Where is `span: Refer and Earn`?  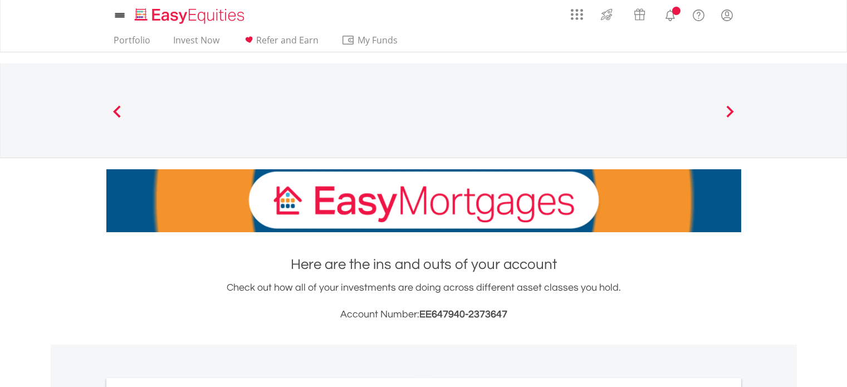
span: Refer and Earn is located at coordinates (287, 40).